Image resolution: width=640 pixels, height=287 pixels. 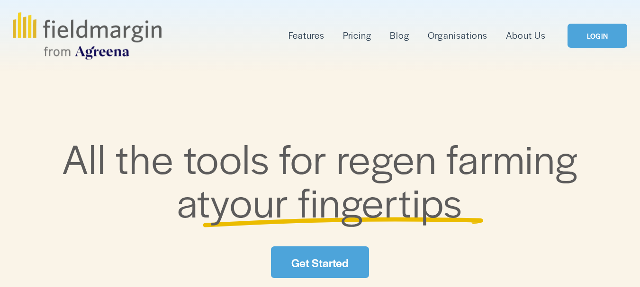 I want to click on a: folder dropdown, so click(x=306, y=36).